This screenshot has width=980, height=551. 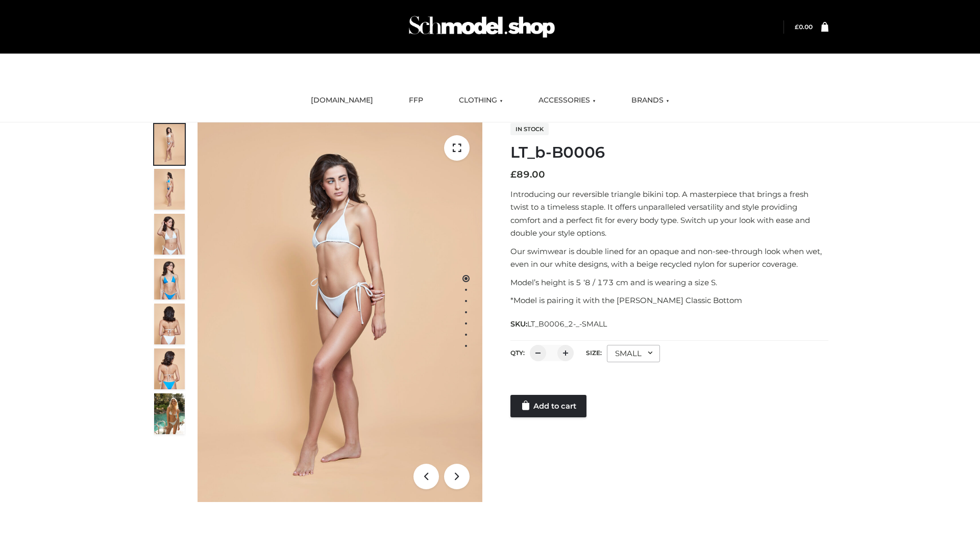 I want to click on p: Model’s height is 5 ‘8 / 173 cm and is wearing a size S., so click(x=669, y=283).